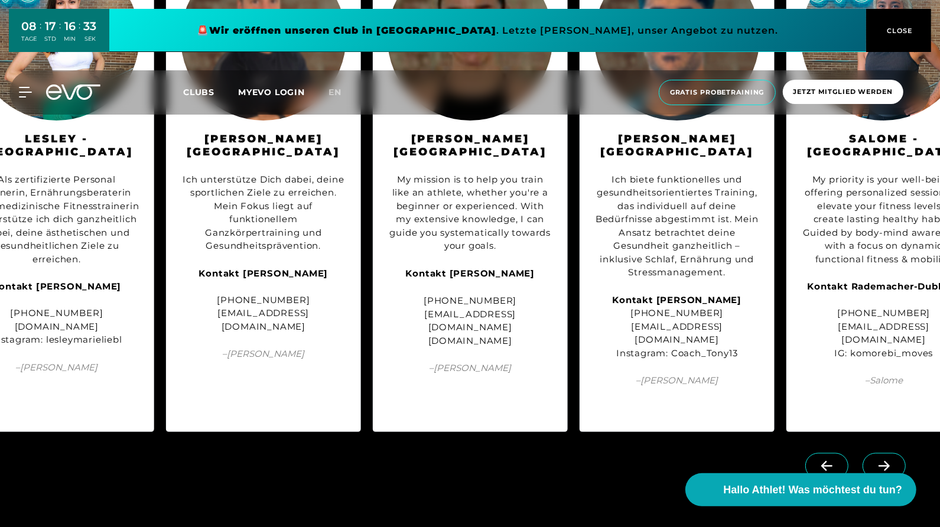 Image resolution: width=940 pixels, height=527 pixels. I want to click on div: MIN, so click(70, 39).